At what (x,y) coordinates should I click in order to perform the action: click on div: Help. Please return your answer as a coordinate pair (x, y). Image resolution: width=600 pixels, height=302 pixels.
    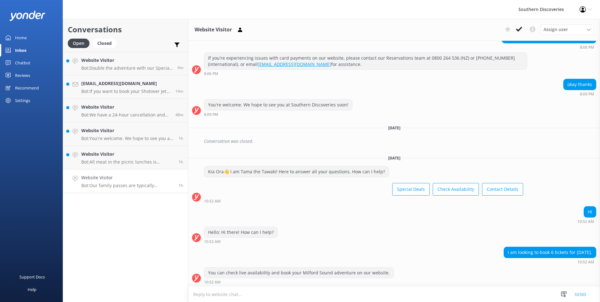
    Looking at the image, I should click on (32, 289).